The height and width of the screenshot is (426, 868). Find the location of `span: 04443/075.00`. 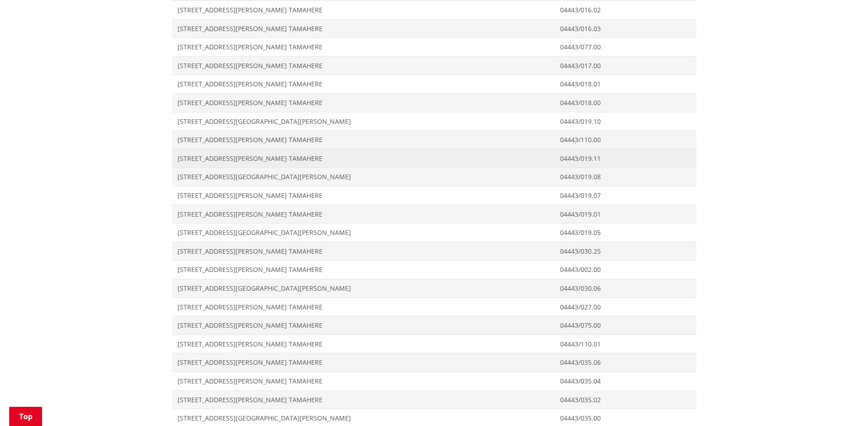

span: 04443/075.00 is located at coordinates (625, 326).